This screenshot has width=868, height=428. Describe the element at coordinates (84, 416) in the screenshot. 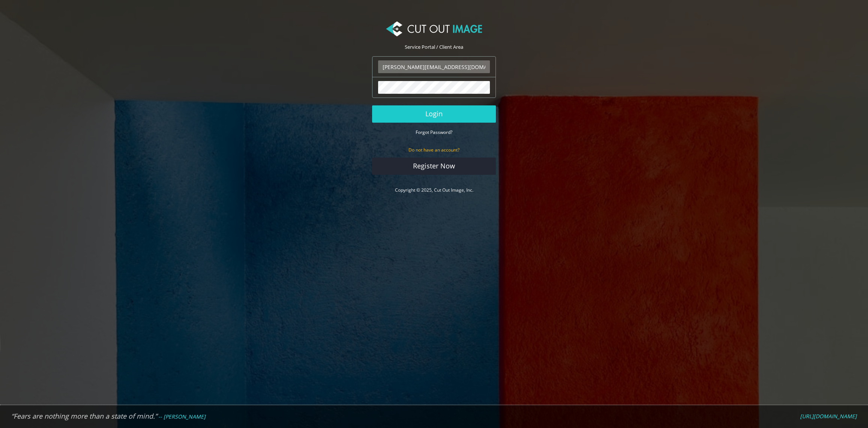

I see `em: “Fears are nothing more than a state of mind.”` at that location.